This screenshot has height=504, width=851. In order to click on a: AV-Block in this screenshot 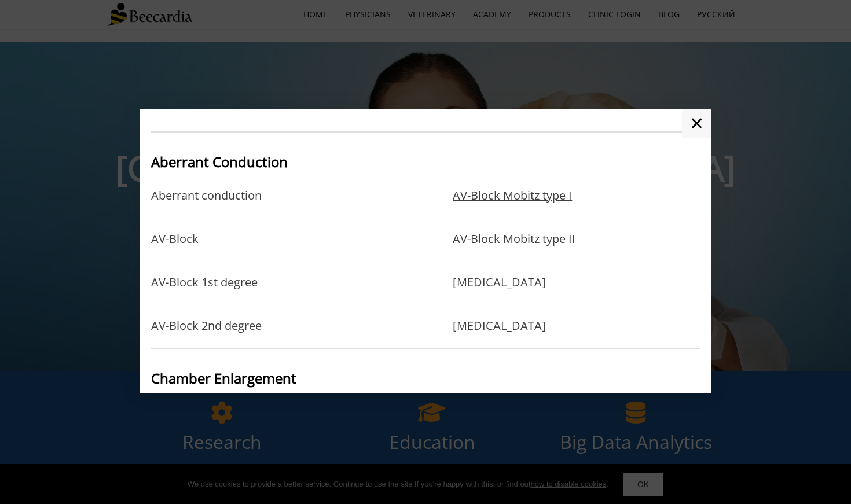, I will do `click(175, 250)`.